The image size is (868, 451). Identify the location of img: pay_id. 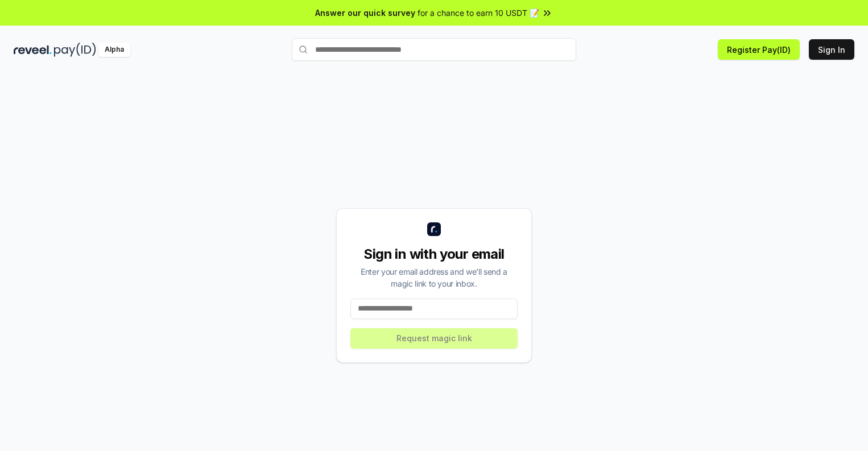
(75, 50).